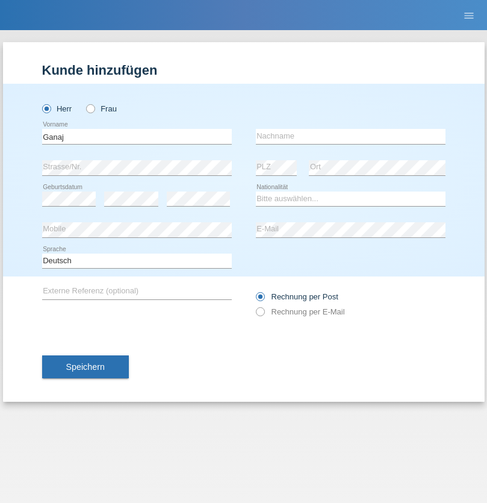 The image size is (487, 503). Describe the element at coordinates (46, 108) in the screenshot. I see `input: Herr` at that location.